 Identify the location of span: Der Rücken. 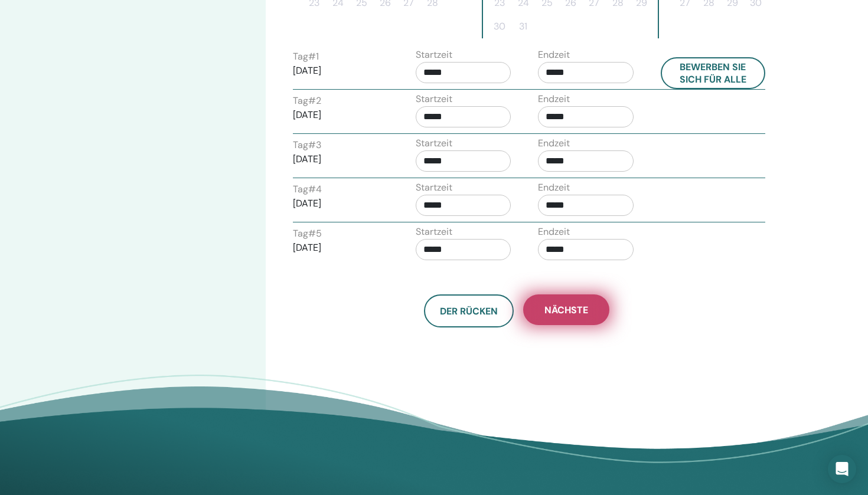
(469, 311).